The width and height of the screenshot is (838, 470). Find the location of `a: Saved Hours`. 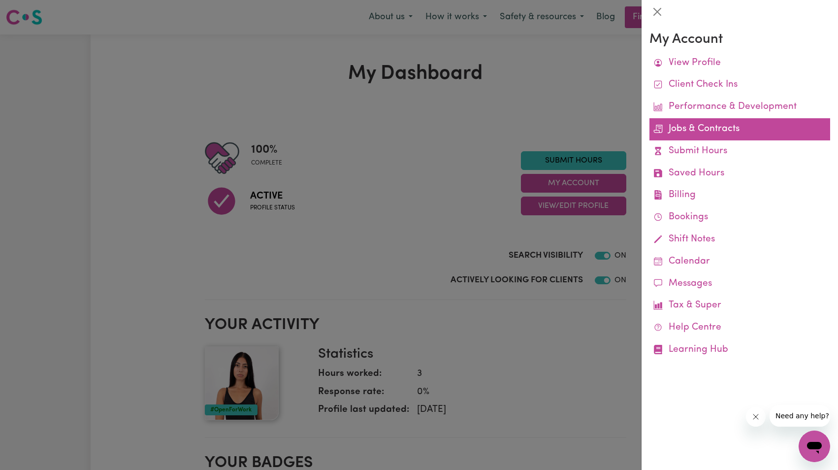

a: Saved Hours is located at coordinates (740, 173).